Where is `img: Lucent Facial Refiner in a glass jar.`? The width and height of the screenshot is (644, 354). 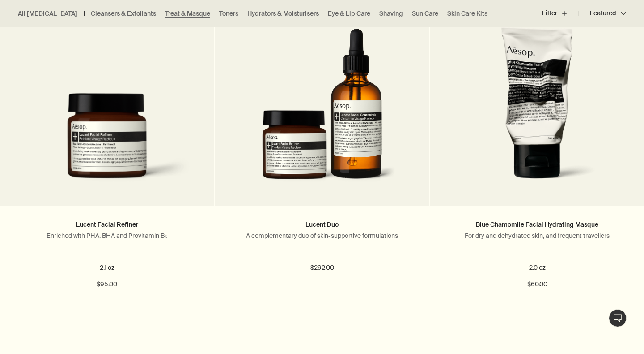
img: Lucent Facial Refiner in a glass jar. is located at coordinates (107, 143).